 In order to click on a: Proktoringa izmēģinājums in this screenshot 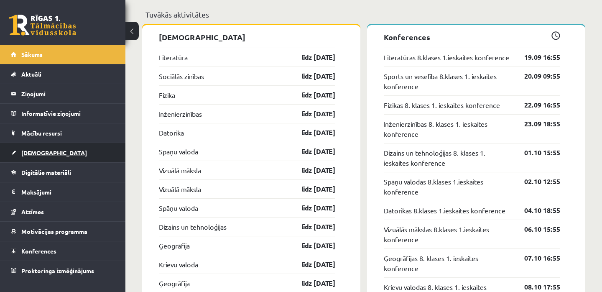, I will do `click(63, 270)`.